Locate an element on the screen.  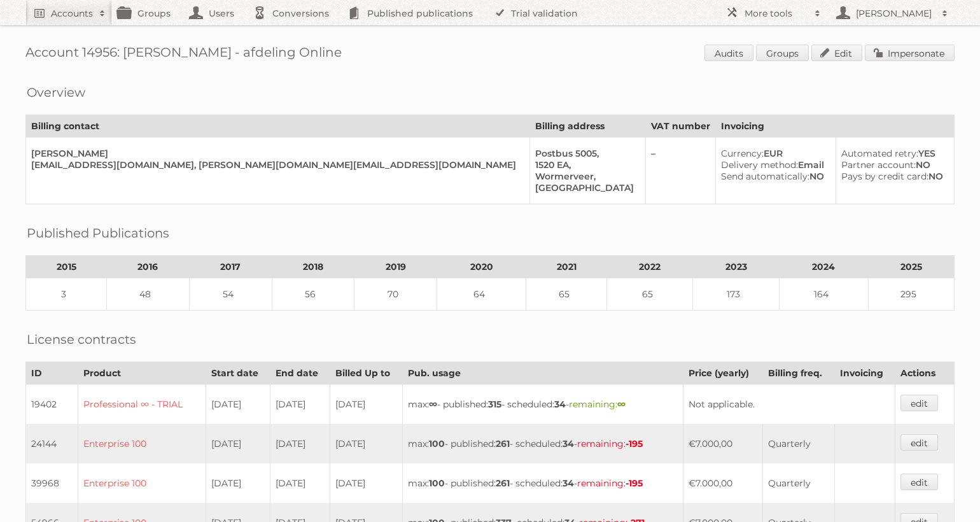
span: Pays by credit card: is located at coordinates (884, 176).